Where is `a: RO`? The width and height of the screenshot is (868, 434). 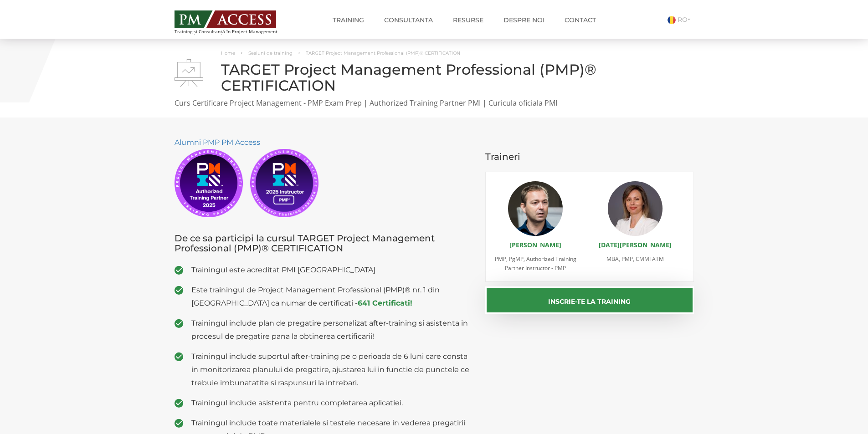
a: RO is located at coordinates (681, 20).